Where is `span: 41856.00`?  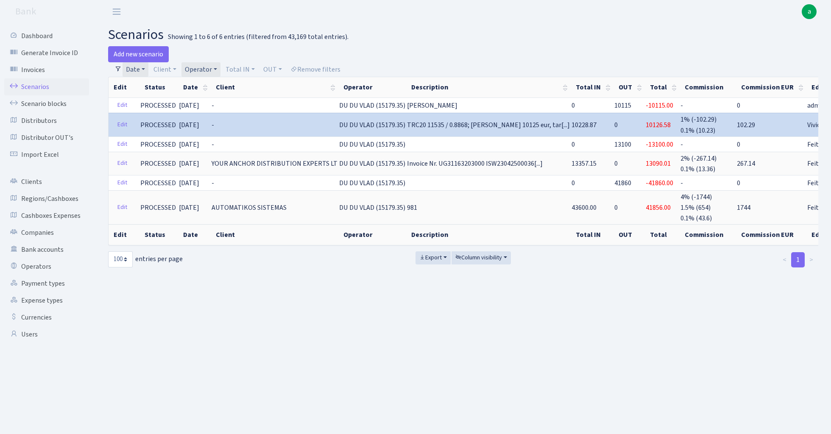 span: 41856.00 is located at coordinates (658, 208).